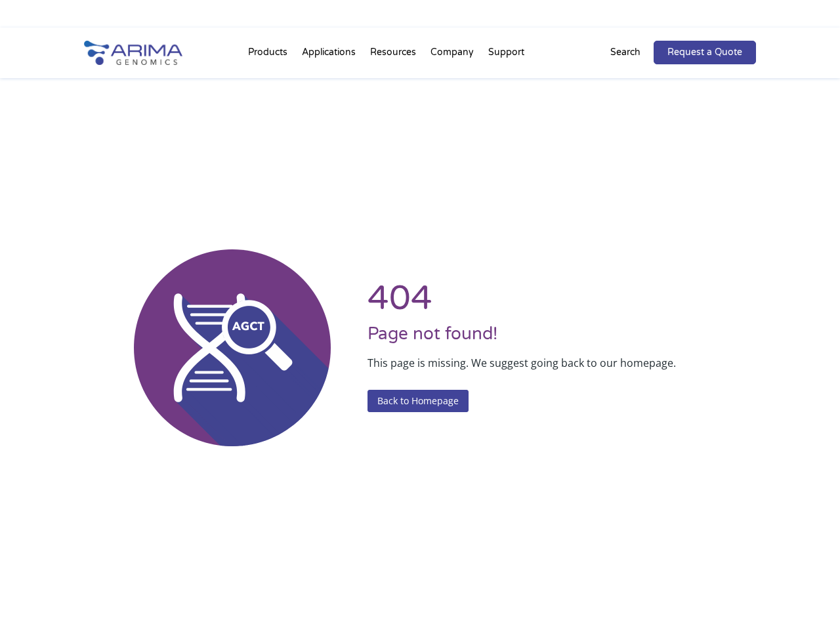  I want to click on p: Search, so click(625, 52).